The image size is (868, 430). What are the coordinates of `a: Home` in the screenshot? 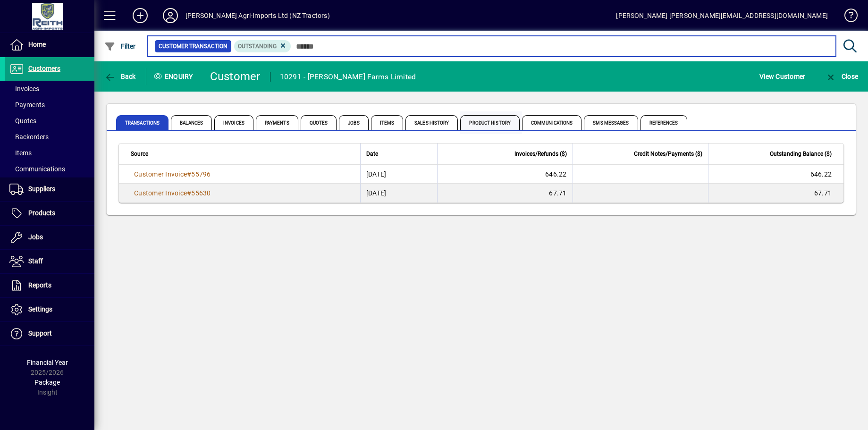 It's located at (50, 45).